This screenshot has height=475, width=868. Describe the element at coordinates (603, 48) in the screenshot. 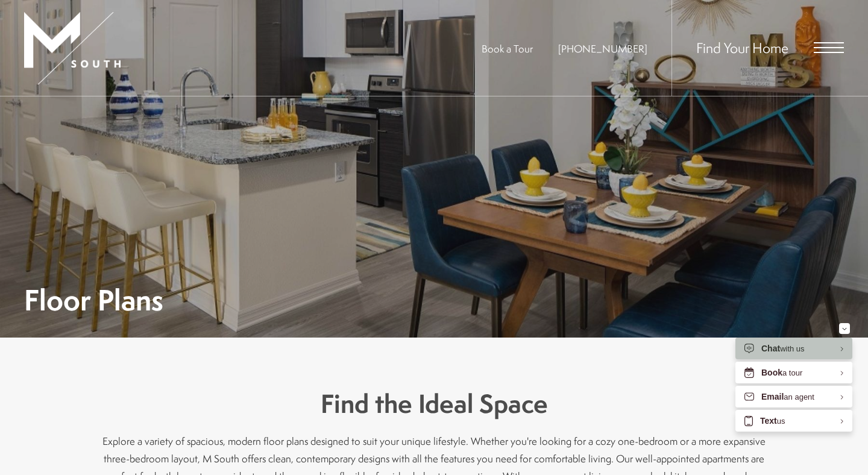

I see `a: Call Us at 813-570-8014` at that location.